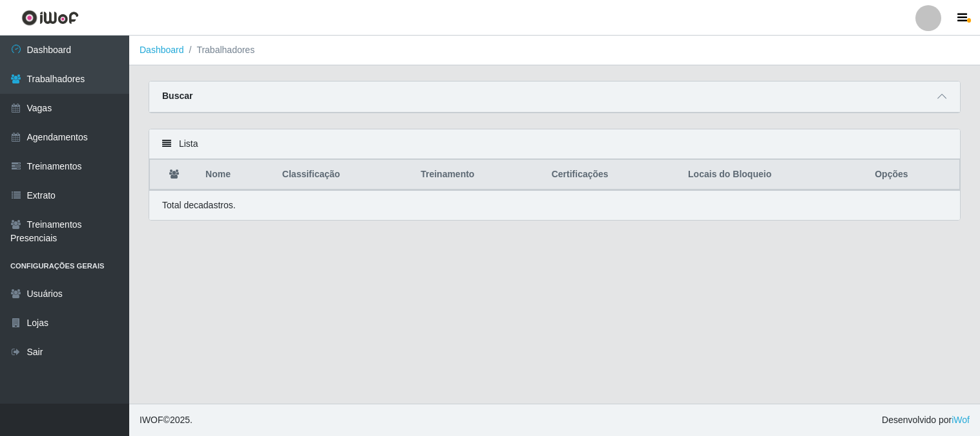 The image size is (980, 436). Describe the element at coordinates (220, 50) in the screenshot. I see `li: Trabalhadores` at that location.